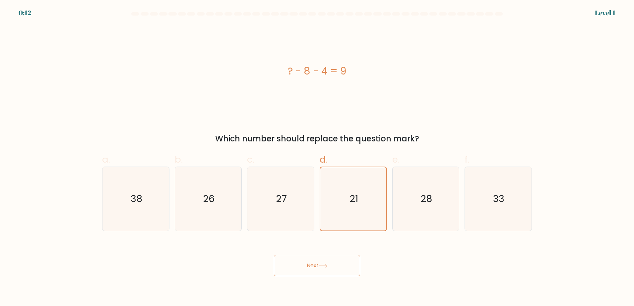  I want to click on text: 33, so click(499, 199).